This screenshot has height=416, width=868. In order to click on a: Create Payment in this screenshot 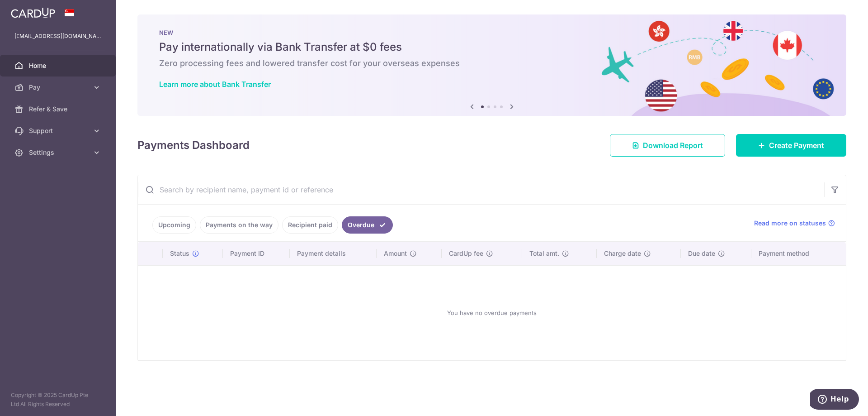, I will do `click(791, 145)`.